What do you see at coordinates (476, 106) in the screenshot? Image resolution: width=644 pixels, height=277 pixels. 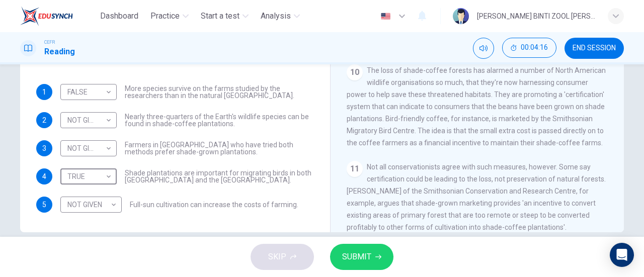 I see `span: The loss of shade-coffee forests has alarmed a number of North American wildlife organisations so...` at bounding box center [476, 106].